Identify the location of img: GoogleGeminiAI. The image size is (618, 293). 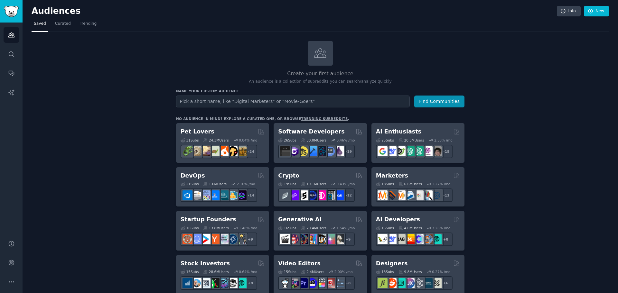
(383, 151).